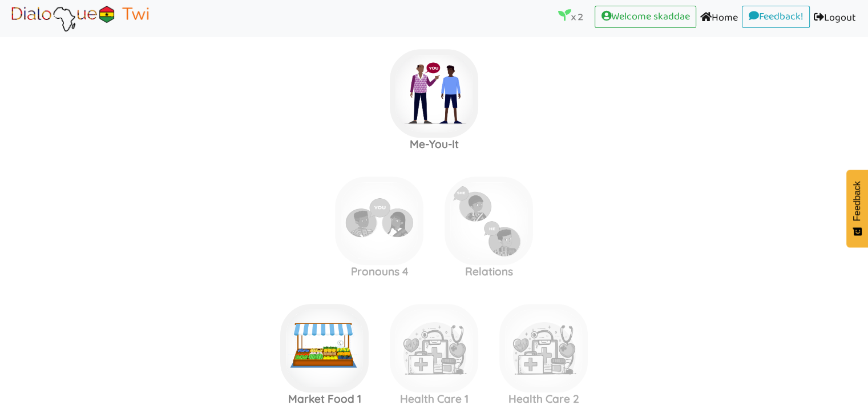 The width and height of the screenshot is (868, 417). I want to click on span: Feedback, so click(857, 201).